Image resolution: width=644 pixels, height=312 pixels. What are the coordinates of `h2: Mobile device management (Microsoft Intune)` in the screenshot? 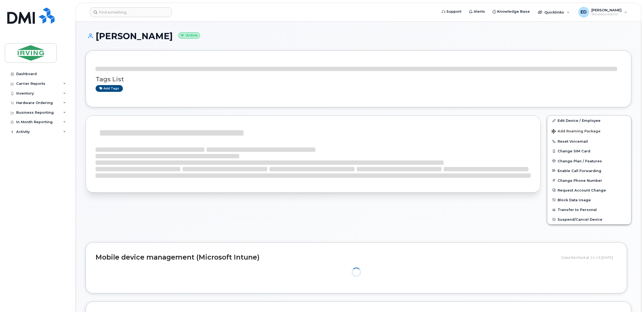 It's located at (326, 257).